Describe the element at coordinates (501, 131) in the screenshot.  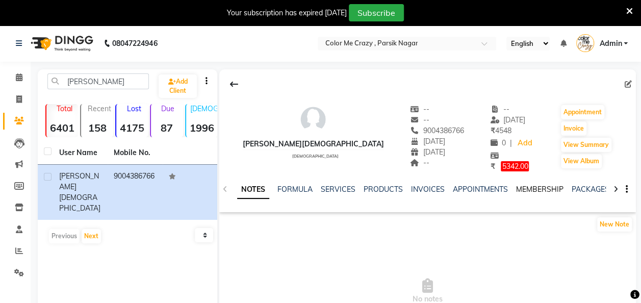
I see `span: 4548` at that location.